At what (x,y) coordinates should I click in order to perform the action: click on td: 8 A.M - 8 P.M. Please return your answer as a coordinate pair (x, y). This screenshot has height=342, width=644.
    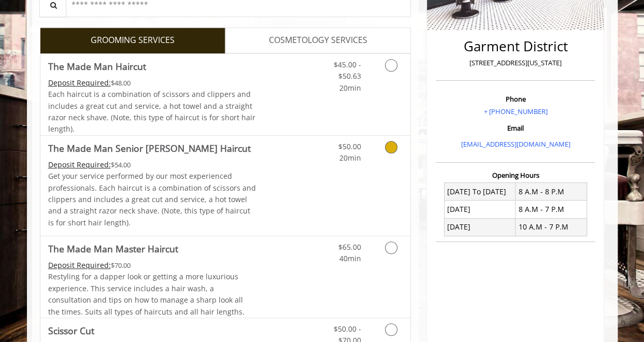
    Looking at the image, I should click on (551, 192).